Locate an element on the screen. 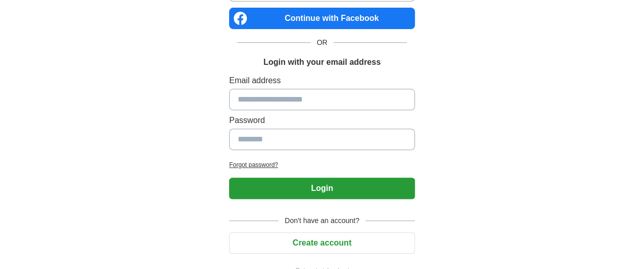 This screenshot has width=644, height=269. button: Login is located at coordinates (322, 188).